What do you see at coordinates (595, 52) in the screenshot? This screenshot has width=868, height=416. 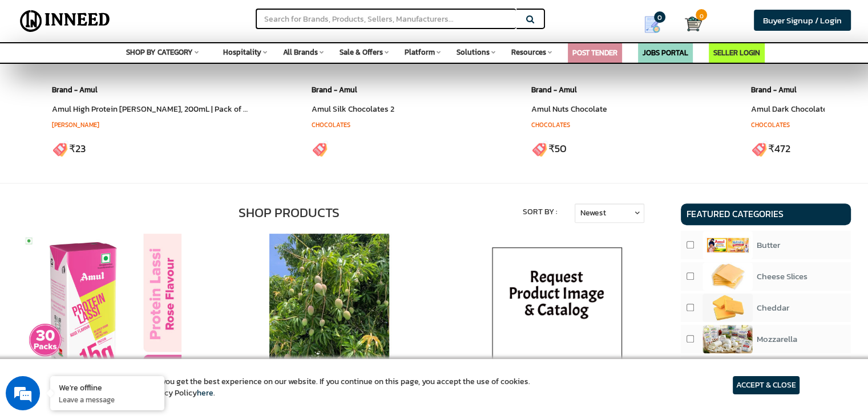 I see `a: POST TENDER` at bounding box center [595, 52].